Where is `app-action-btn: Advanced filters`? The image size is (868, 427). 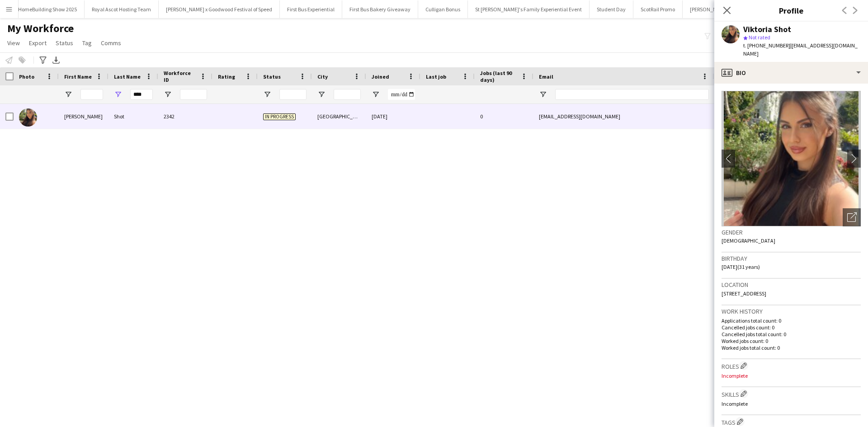 app-action-btn: Advanced filters is located at coordinates (43, 60).